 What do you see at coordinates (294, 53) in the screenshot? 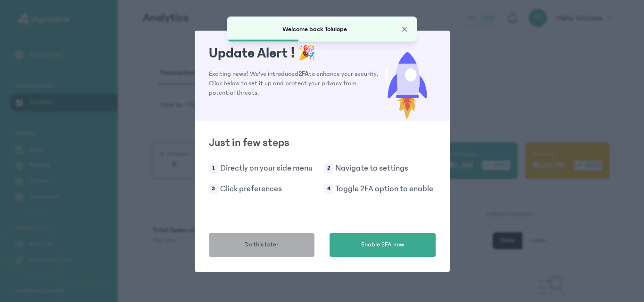
I see `h1: Update Alert !` at bounding box center [294, 53].